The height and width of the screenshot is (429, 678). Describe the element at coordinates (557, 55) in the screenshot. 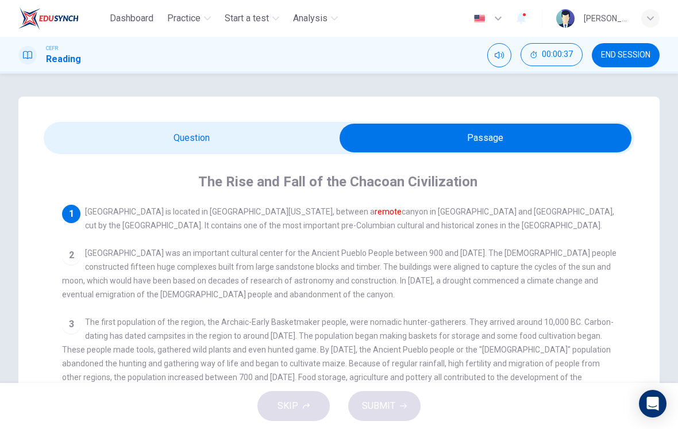

I see `span: 00:00:37` at that location.